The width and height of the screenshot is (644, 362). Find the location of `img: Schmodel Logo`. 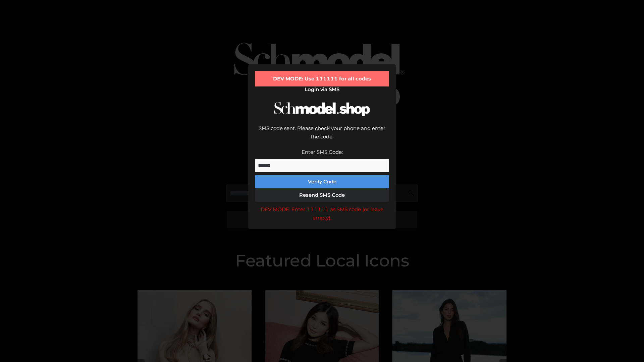

img: Schmodel Logo is located at coordinates (322, 109).